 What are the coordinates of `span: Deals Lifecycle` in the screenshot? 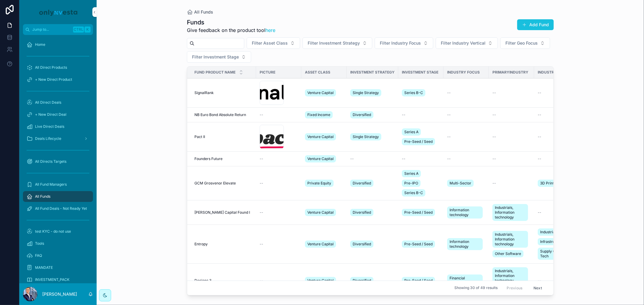 It's located at (48, 139).